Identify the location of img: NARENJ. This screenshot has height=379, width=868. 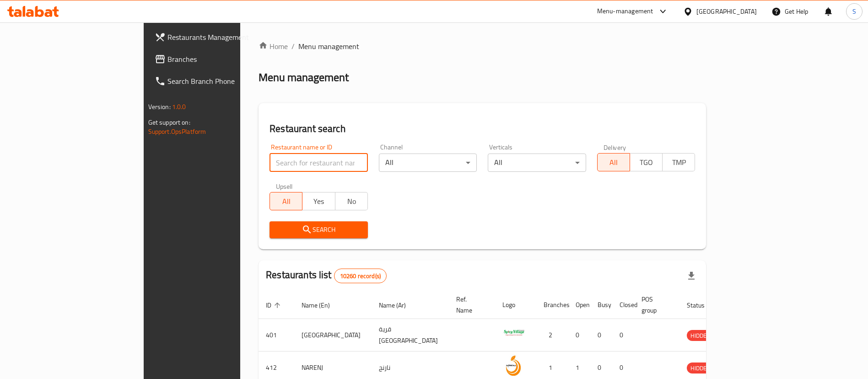
(514, 365).